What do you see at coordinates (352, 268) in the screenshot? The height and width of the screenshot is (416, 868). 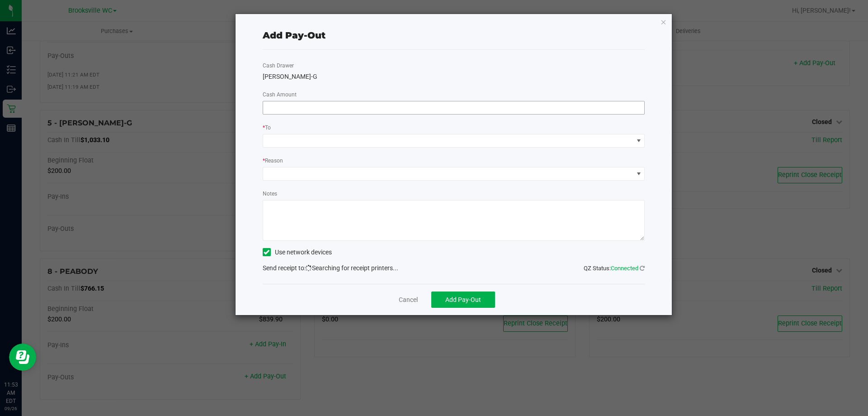 I see `span: Searching for receipt printers...` at bounding box center [352, 268].